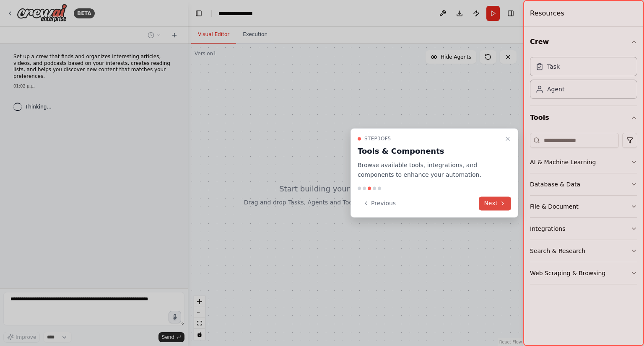 The width and height of the screenshot is (644, 346). I want to click on p: Browse available tools, integrations, and components to enhance your automation., so click(429, 170).